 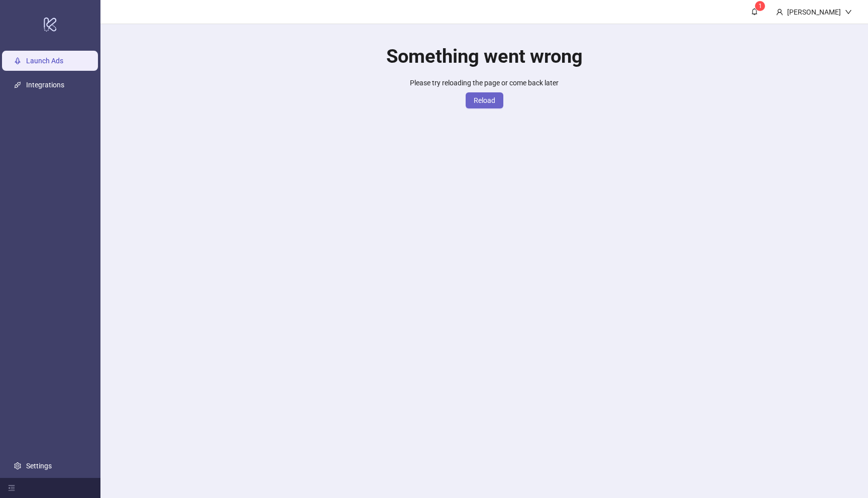 I want to click on a: Integrations, so click(x=45, y=85).